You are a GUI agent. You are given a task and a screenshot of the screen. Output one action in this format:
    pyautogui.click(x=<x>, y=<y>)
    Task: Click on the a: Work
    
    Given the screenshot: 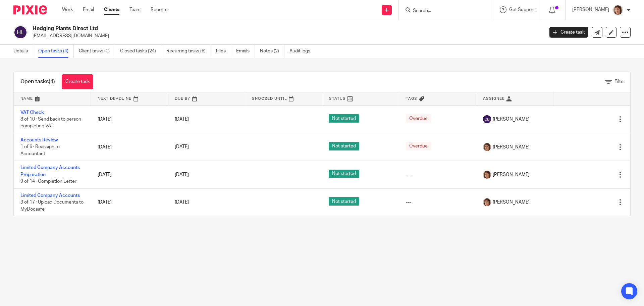 What is the action you would take?
    pyautogui.click(x=68, y=9)
    